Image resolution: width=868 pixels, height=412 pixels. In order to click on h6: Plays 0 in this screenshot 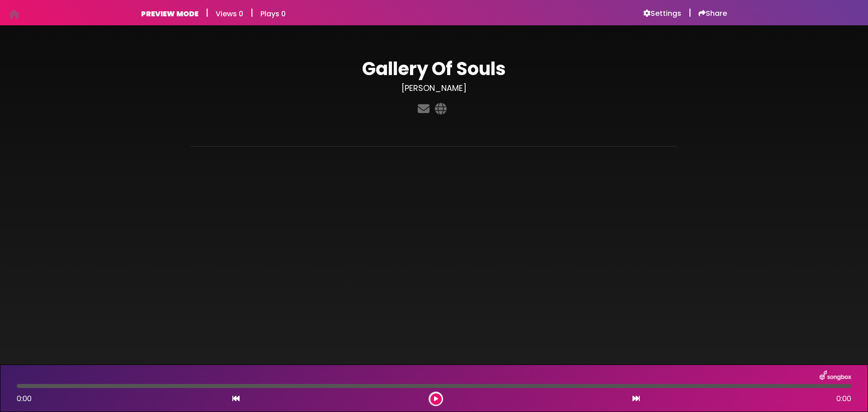, I will do `click(273, 14)`.